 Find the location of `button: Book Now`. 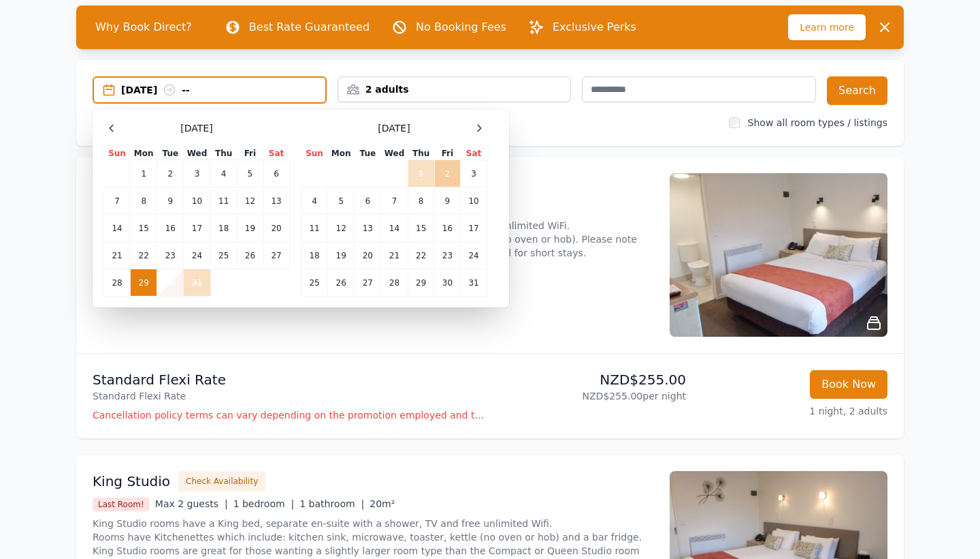

button: Book Now is located at coordinates (849, 385).